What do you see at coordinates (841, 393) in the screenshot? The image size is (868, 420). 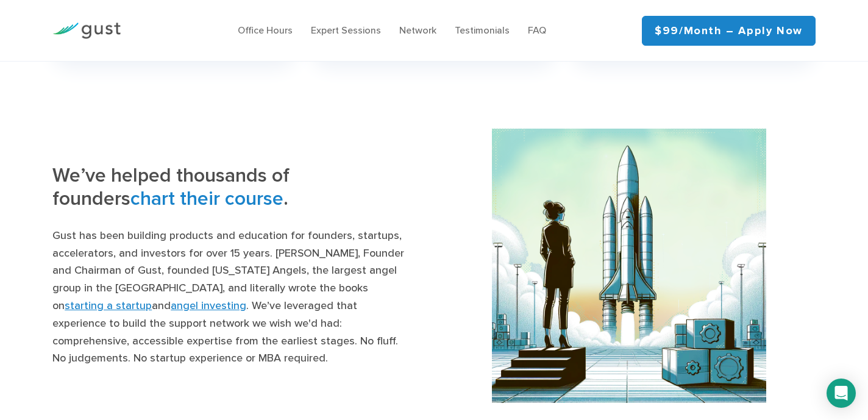 I see `div: Open Intercom Messenger` at bounding box center [841, 393].